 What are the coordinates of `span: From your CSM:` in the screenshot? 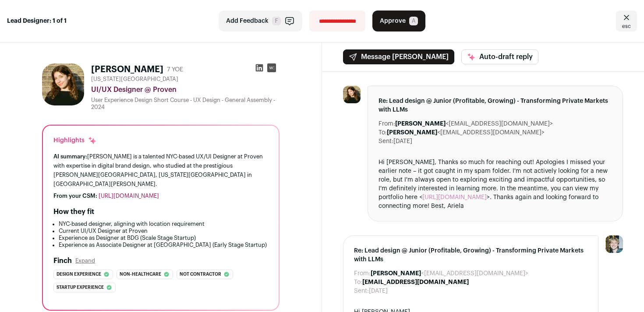 It's located at (76, 195).